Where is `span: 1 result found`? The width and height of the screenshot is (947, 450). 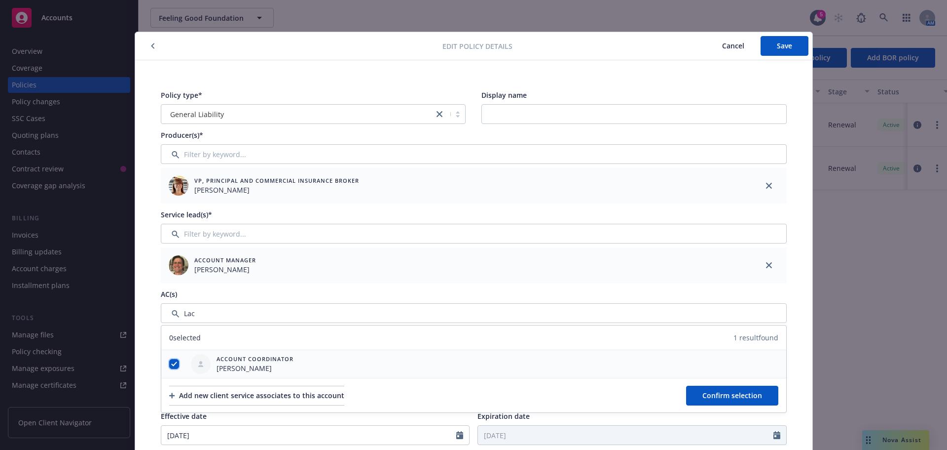
span: 1 result found is located at coordinates (756, 337).